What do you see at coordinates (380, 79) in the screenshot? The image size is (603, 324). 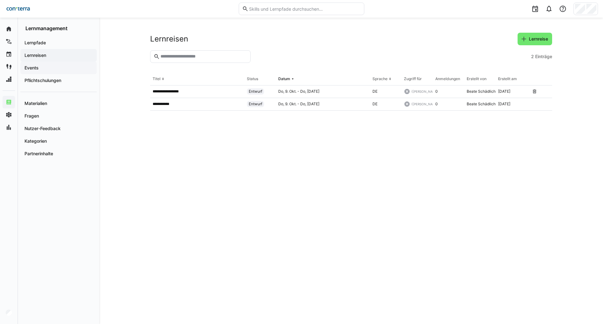 I see `div: Sprache` at bounding box center [380, 79].